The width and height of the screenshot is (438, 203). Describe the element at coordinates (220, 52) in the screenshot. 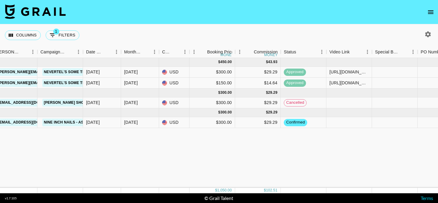

I see `div: Booking Price` at that location.